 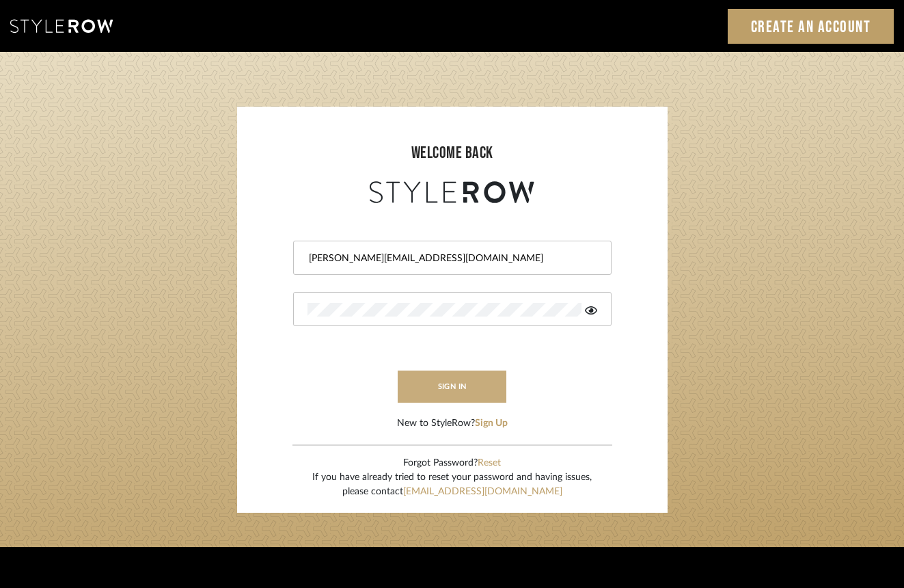 What do you see at coordinates (452, 484) in the screenshot?
I see `div: If you have already tried to reset your password and having issues, please contact` at bounding box center [452, 484].